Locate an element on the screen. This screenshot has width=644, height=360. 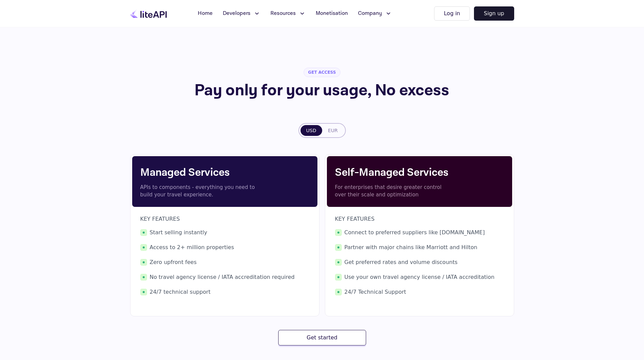
p: APIs to components - everything you need to build your travel experience. is located at coordinates (199, 191).